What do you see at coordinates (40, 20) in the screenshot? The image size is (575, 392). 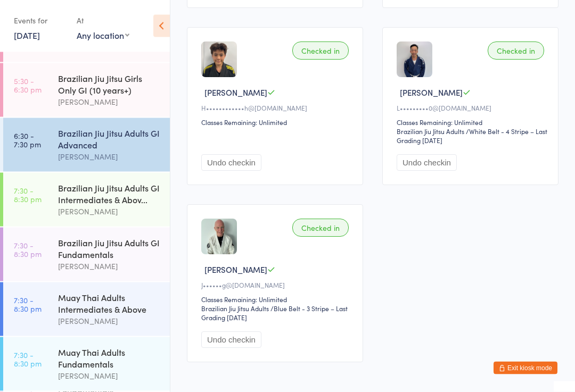 I see `div: Events for` at bounding box center [40, 20].